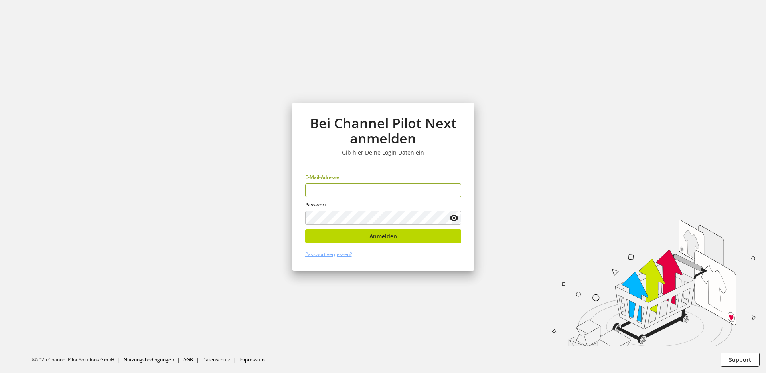  What do you see at coordinates (316, 204) in the screenshot?
I see `span: Passwort` at bounding box center [316, 204].